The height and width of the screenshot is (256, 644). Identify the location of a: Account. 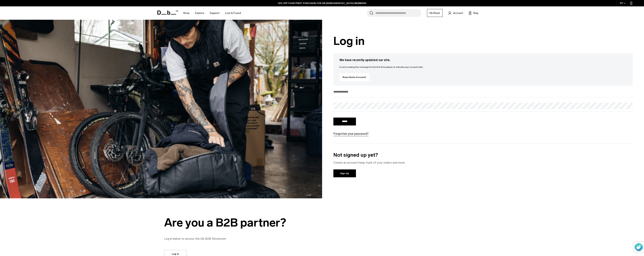
(456, 13).